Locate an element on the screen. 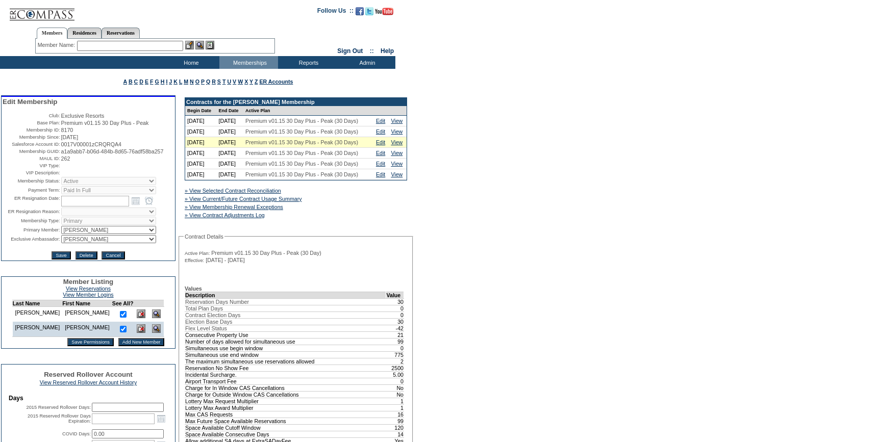 Image resolution: width=880 pixels, height=442 pixels. a: W is located at coordinates (240, 82).